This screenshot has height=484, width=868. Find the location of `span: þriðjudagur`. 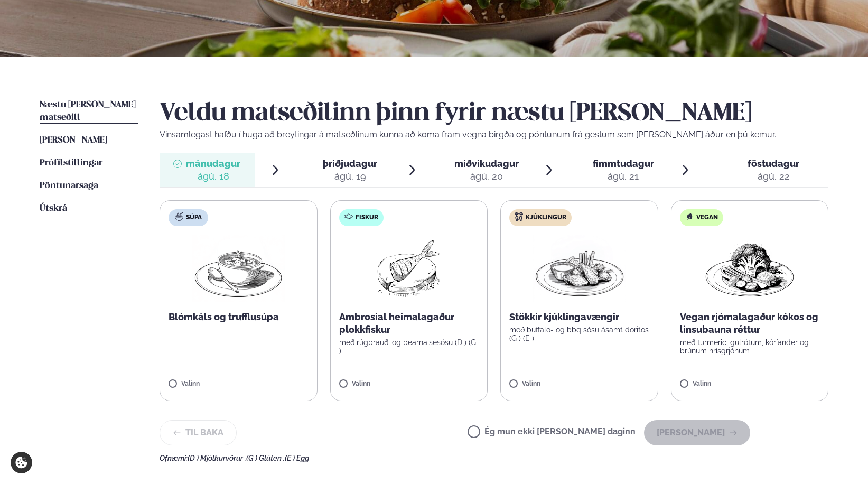

span: þriðjudagur is located at coordinates (349, 163).